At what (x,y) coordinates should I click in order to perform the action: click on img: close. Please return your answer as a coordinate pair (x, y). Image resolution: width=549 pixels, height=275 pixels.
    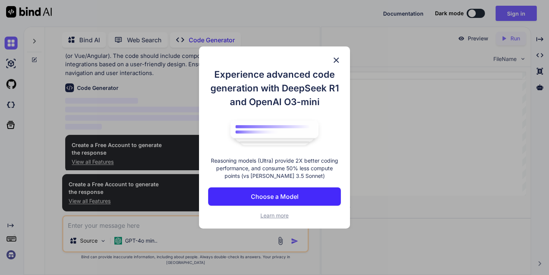
    Looking at the image, I should click on (336, 60).